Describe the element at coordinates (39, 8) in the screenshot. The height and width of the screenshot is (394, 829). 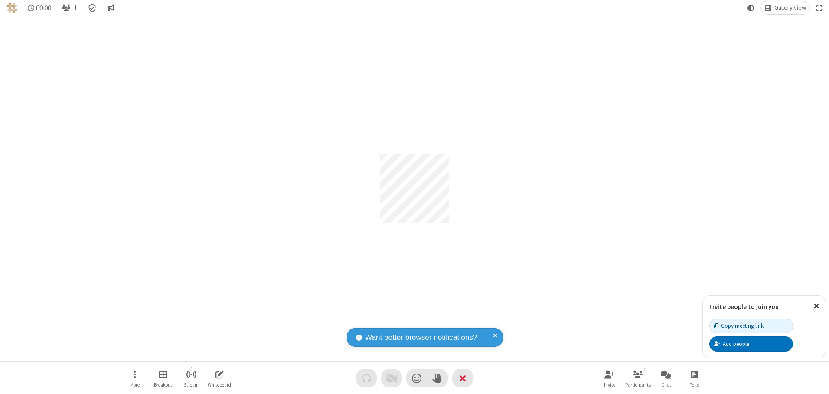
I see `div: Timer` at that location.